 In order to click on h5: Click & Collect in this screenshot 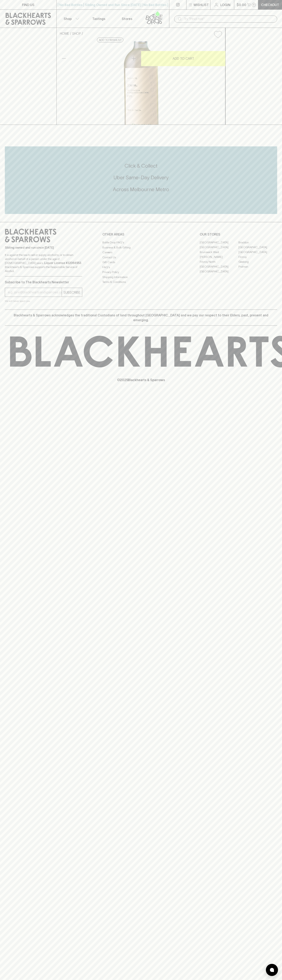, I will do `click(141, 166)`.